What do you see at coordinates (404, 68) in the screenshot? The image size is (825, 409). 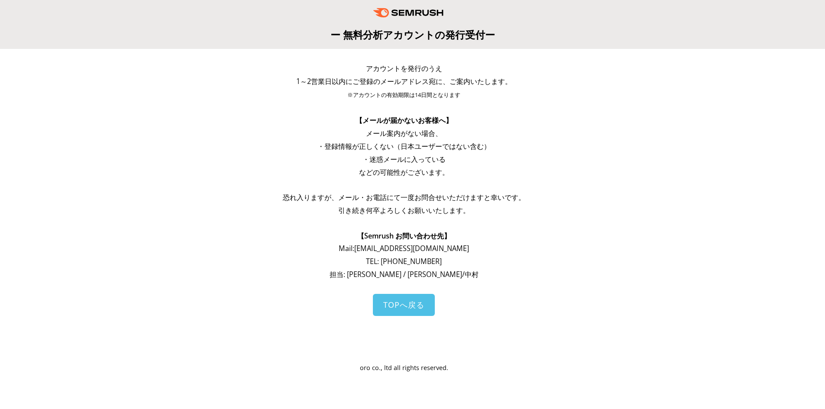 I see `span: アカウントを発行のうえ` at bounding box center [404, 68].